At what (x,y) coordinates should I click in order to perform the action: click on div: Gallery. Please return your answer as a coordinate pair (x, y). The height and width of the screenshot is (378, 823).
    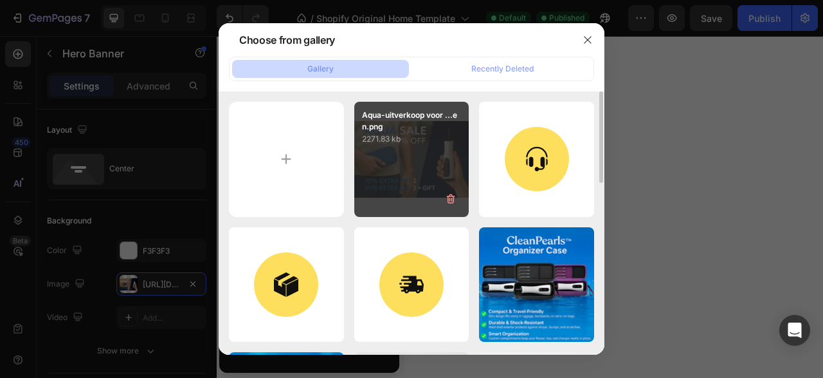
    Looking at the image, I should click on (320, 69).